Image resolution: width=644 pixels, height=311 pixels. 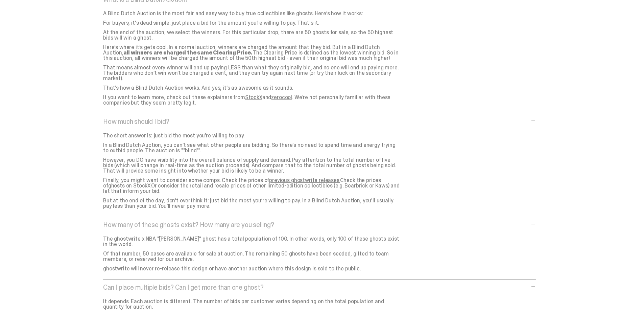 I want to click on p: A Blind Dutch Auction is the most fair and easy way to buy true collectibles like ghosts. Here’s ..., so click(x=252, y=13).